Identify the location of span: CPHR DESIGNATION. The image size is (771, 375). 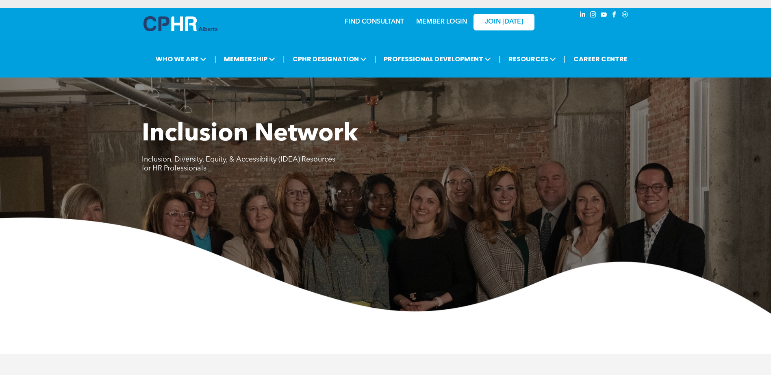
(330, 59).